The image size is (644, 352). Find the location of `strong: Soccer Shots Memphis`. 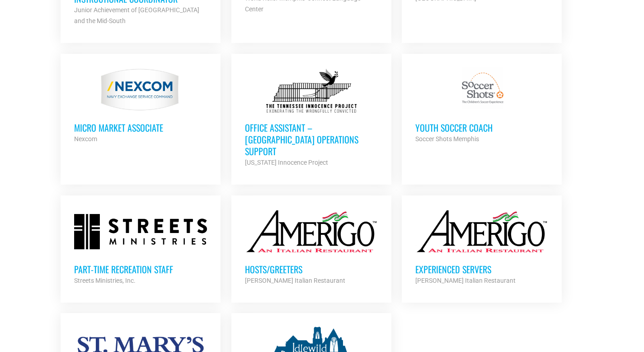

strong: Soccer Shots Memphis is located at coordinates (447, 139).